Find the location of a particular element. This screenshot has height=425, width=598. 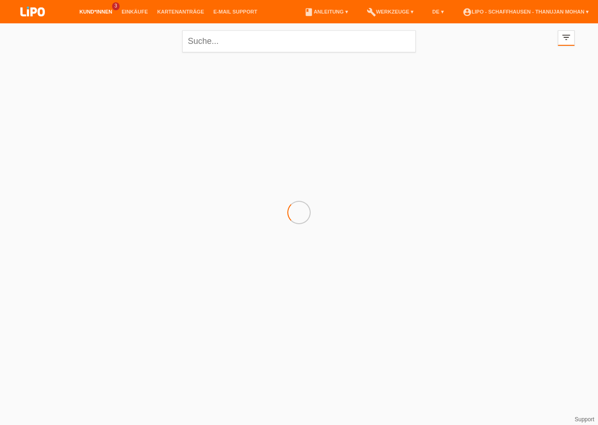

i: build is located at coordinates (371, 12).